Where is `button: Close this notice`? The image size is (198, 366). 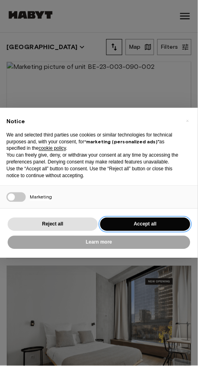
button: Close this notice is located at coordinates (188, 121).